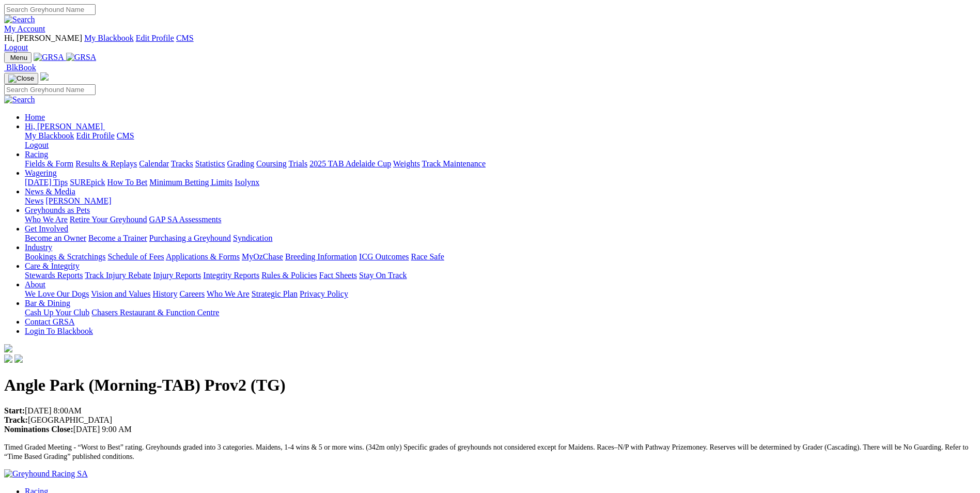 The width and height of the screenshot is (980, 493). I want to click on a: My Account, so click(25, 28).